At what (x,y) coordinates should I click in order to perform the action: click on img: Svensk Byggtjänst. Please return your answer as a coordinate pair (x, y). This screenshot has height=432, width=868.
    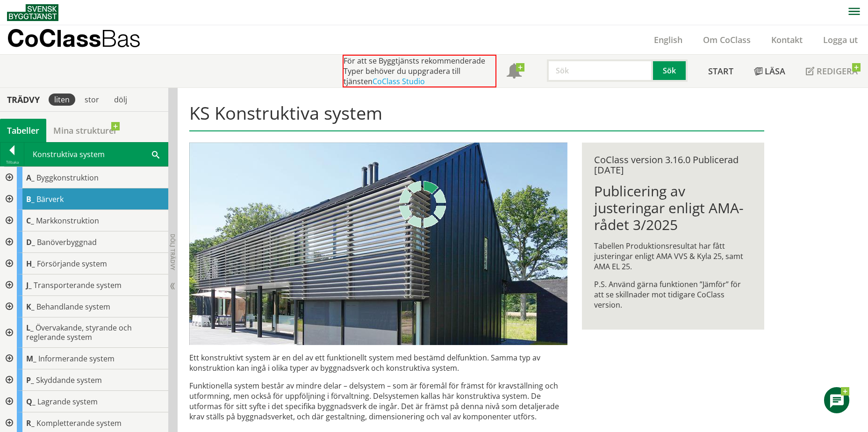
    Looking at the image, I should click on (33, 12).